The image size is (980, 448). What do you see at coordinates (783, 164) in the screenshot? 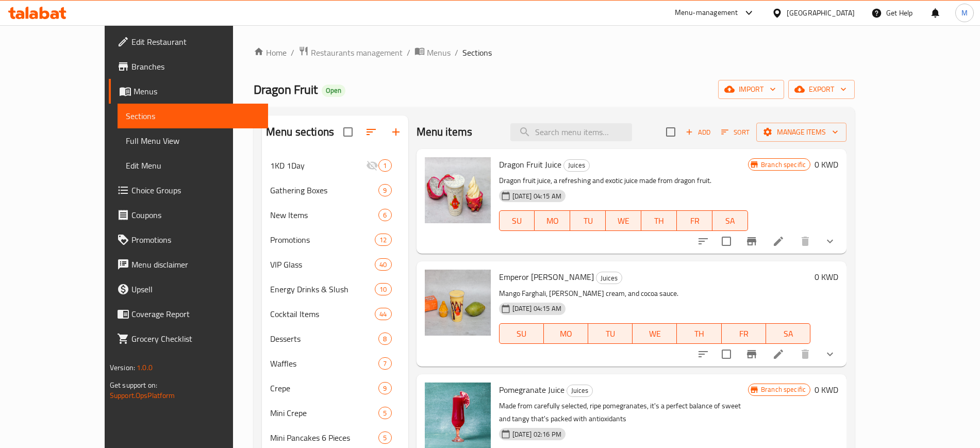
I see `span: Branch specific` at bounding box center [783, 164].